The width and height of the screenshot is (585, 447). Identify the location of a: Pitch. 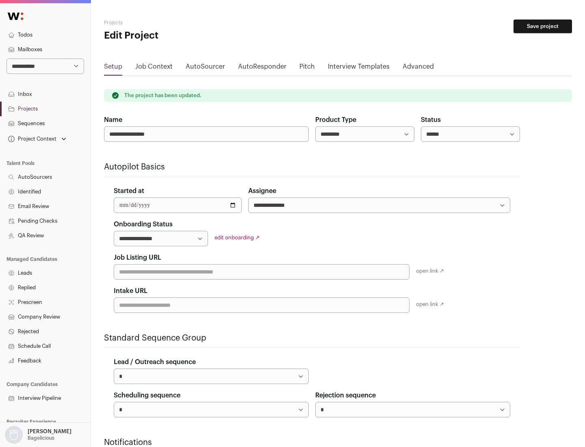
(307, 68).